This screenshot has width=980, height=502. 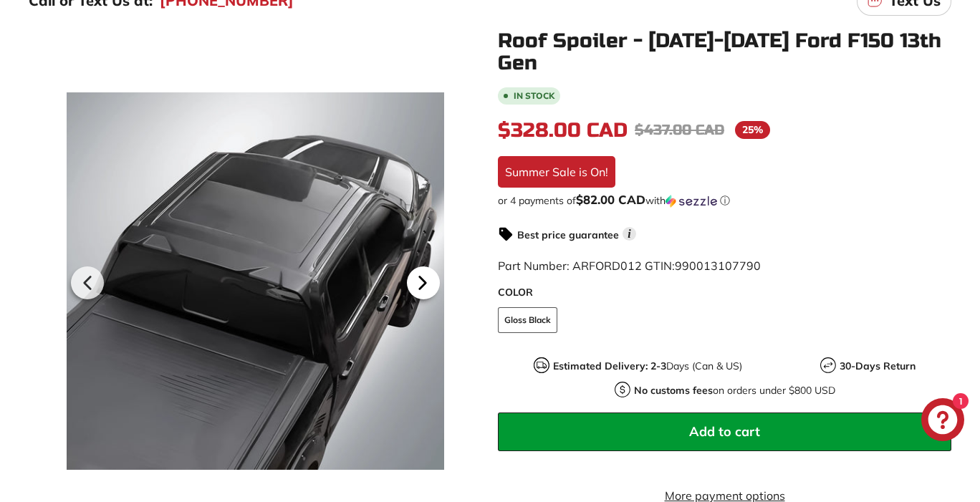 I want to click on label: COLOR, so click(x=724, y=292).